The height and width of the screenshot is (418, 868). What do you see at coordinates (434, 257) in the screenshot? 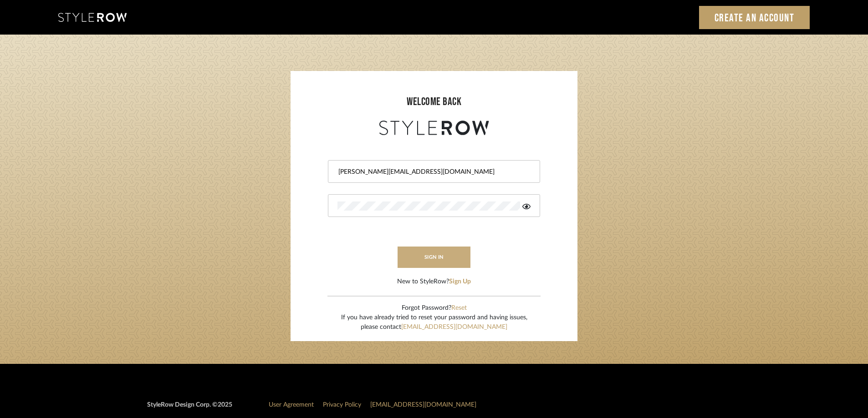
I see `button: sign in` at bounding box center [434, 257].